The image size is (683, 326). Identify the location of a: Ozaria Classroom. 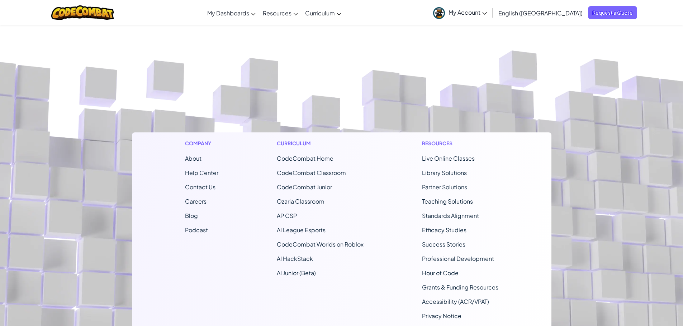
(300, 201).